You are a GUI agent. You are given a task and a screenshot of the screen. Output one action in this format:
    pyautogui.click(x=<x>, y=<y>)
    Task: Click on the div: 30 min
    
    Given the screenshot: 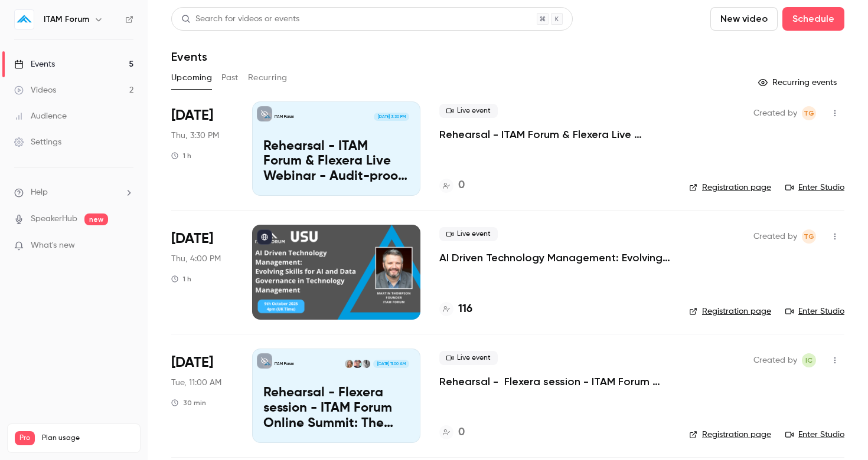 What is the action you would take?
    pyautogui.click(x=189, y=403)
    